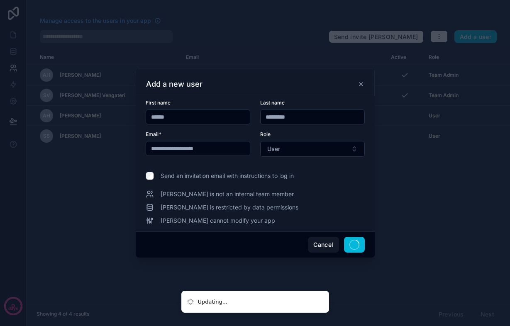 This screenshot has height=326, width=510. What do you see at coordinates (152, 134) in the screenshot?
I see `span: Email` at bounding box center [152, 134].